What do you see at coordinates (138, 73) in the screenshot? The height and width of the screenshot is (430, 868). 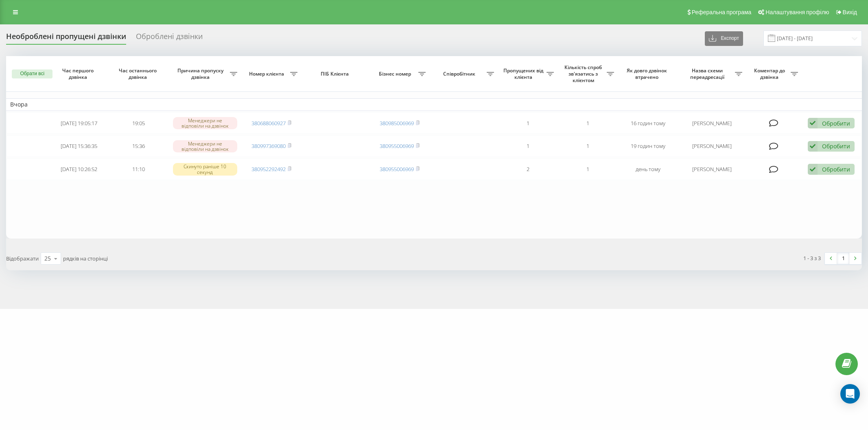 I see `span: Час останнього дзвінка` at bounding box center [138, 73].